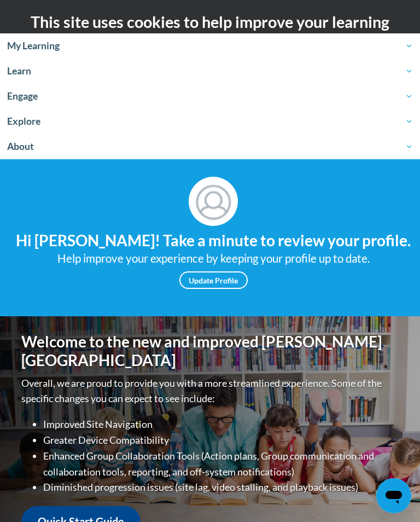  I want to click on img: Profile Image, so click(214, 202).